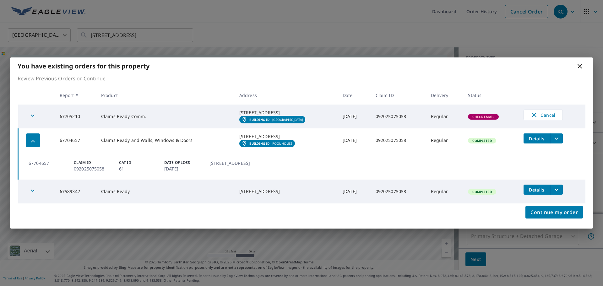 The width and height of the screenshot is (603, 286). What do you see at coordinates (301, 78) in the screenshot?
I see `p: Review Previous Orders or Continue` at bounding box center [301, 78].